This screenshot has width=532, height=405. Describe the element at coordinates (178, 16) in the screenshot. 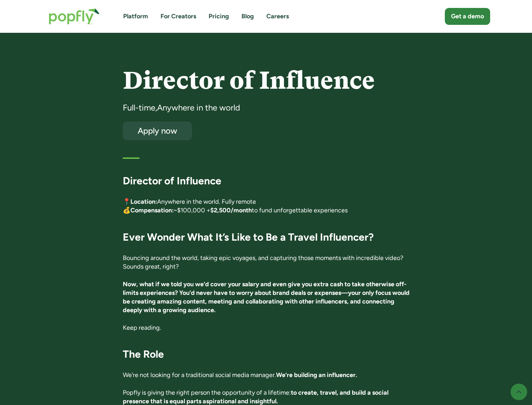

I see `a: For Creators` at that location.